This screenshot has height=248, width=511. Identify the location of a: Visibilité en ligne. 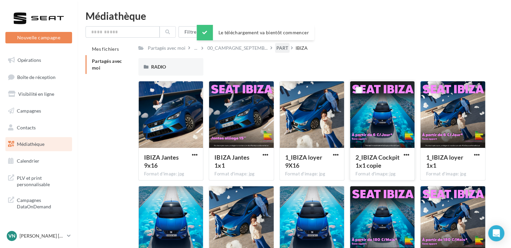
(39, 94).